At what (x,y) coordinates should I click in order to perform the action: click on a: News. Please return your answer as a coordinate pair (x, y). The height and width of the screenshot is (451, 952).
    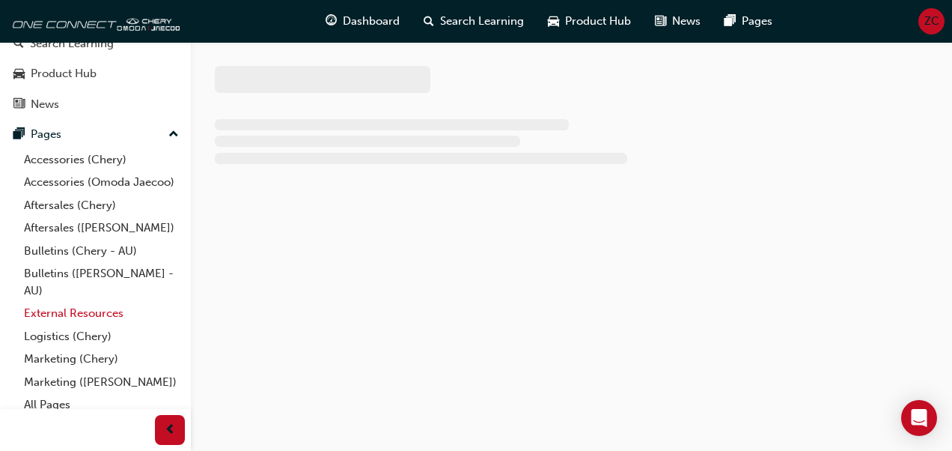
    Looking at the image, I should click on (95, 104).